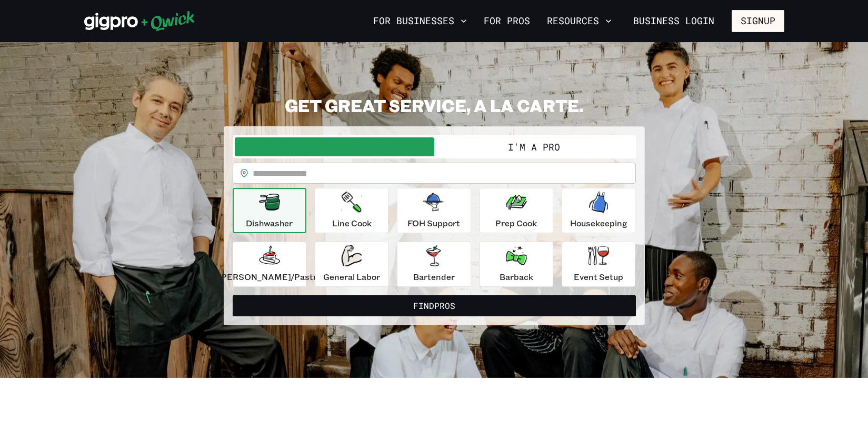  I want to click on button: FOH Support, so click(434, 210).